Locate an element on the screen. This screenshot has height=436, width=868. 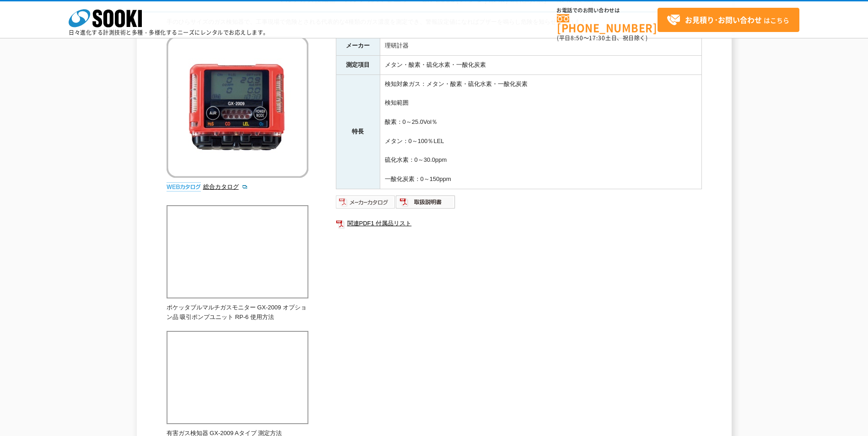
a: お見積り･お問い合わせはこちら is located at coordinates (729, 20).